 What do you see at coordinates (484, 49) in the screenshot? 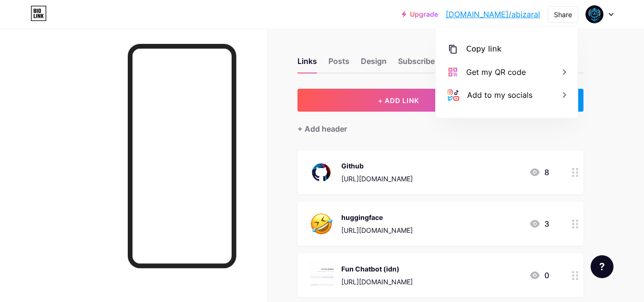
I see `div: Copy link` at bounding box center [484, 49].